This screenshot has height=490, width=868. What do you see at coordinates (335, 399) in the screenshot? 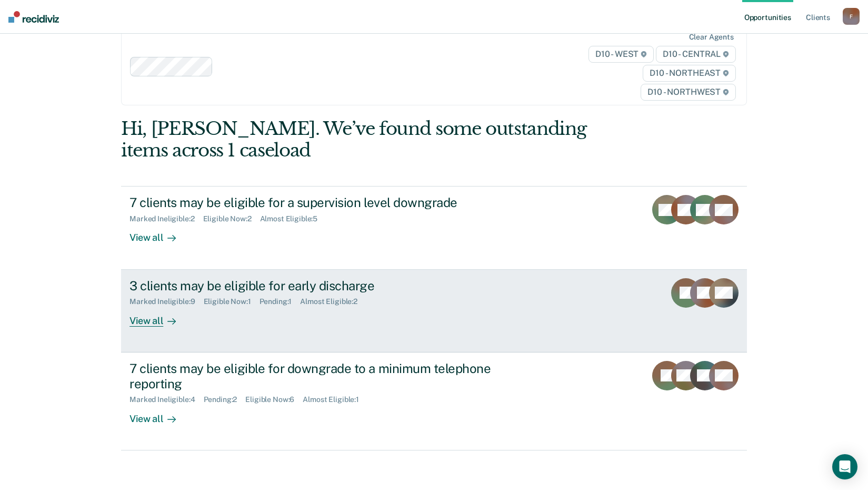
I see `div: Almost Eligible : 1` at bounding box center [335, 399].